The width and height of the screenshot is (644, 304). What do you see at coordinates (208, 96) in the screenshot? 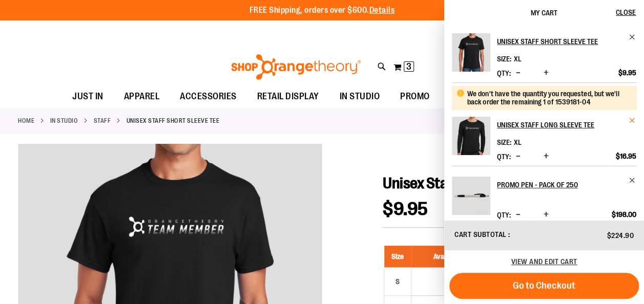
I see `span: ACCESSORIES` at bounding box center [208, 96].